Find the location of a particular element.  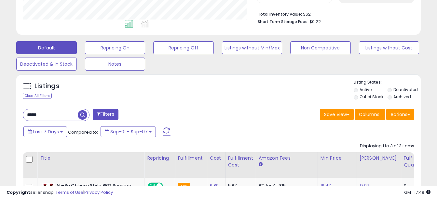

div: Min Price is located at coordinates (337, 158).